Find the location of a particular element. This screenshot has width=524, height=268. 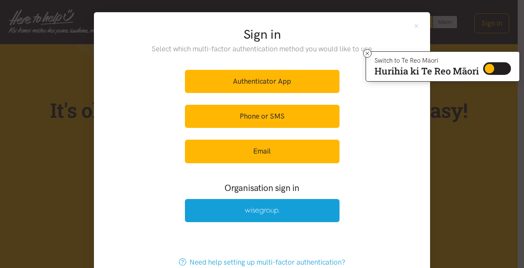

p: Switch to Te Reo Māori is located at coordinates (427, 61).